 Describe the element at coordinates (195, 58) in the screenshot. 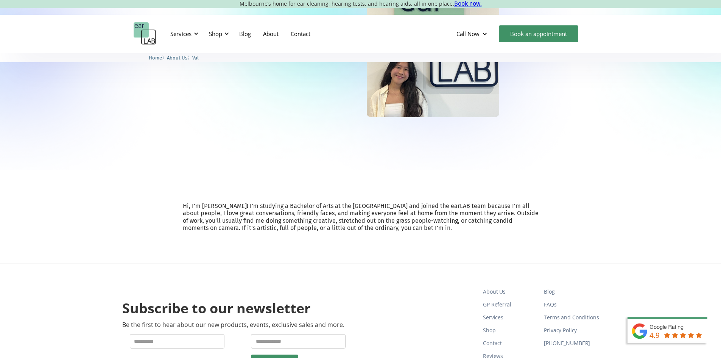

I see `span: Val` at that location.